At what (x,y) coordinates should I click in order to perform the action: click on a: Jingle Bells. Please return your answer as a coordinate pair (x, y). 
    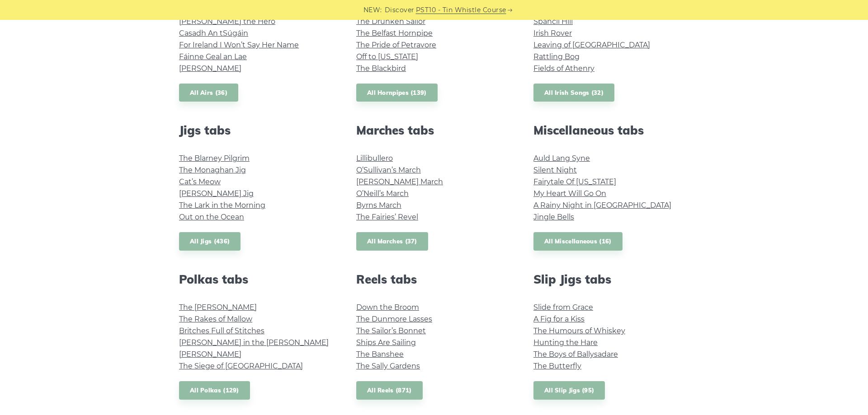
    Looking at the image, I should click on (553, 217).